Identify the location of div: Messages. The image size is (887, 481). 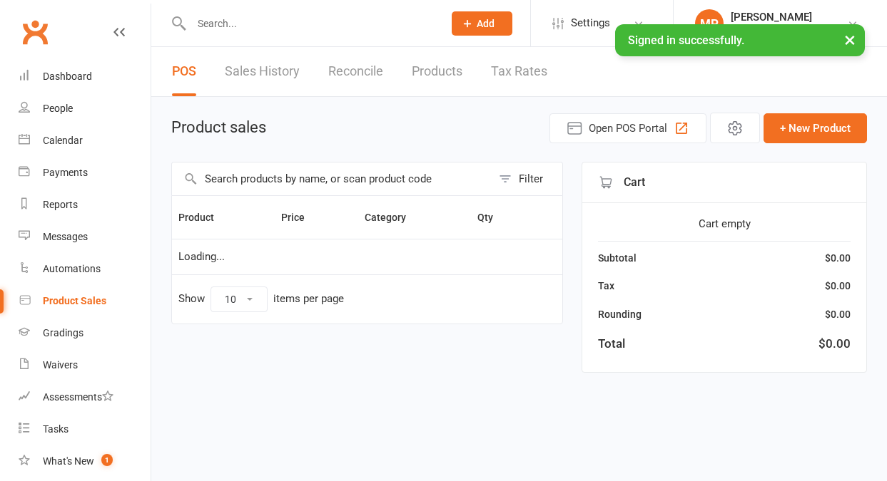
(65, 237).